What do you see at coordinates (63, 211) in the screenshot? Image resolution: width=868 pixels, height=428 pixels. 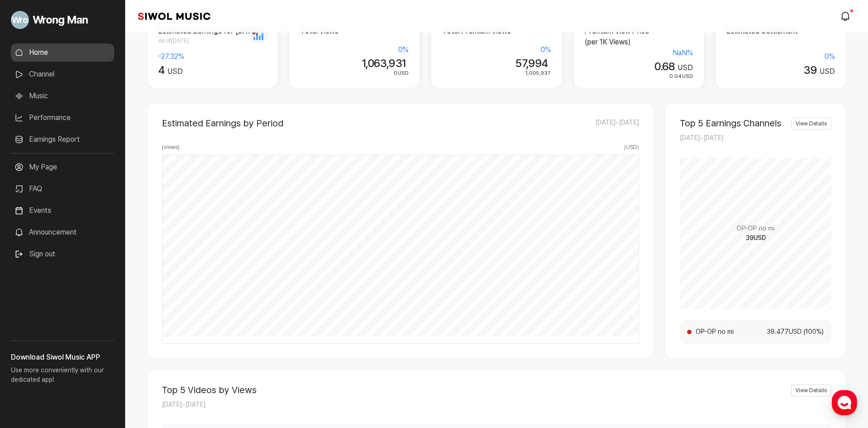 I see `a: Events` at bounding box center [63, 211].